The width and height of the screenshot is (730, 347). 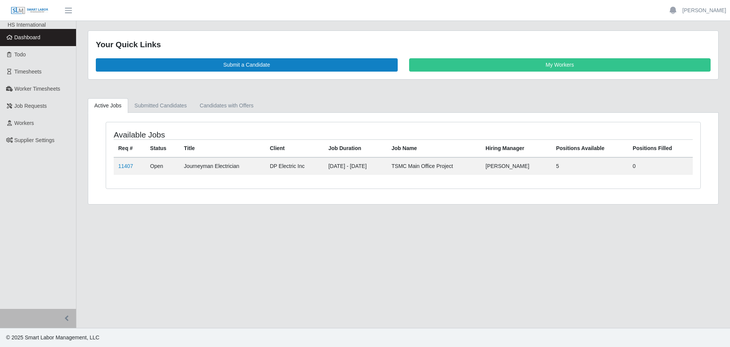 I want to click on td: DP Electric Inc, so click(x=295, y=166).